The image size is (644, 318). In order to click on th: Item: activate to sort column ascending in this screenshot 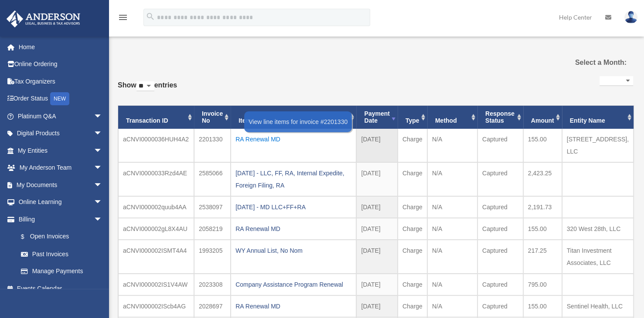, I will do `click(293, 117)`.